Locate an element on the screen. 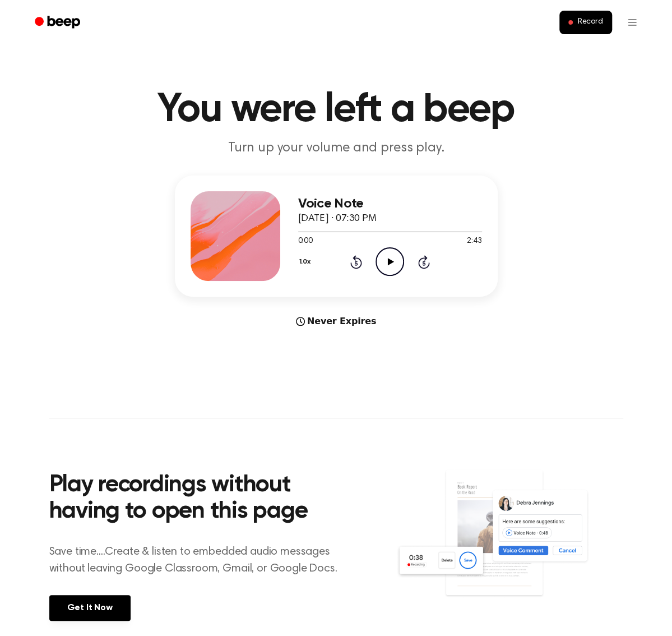 The width and height of the screenshot is (672, 636). h2: Play recordings without having to open this page is located at coordinates (200, 498).